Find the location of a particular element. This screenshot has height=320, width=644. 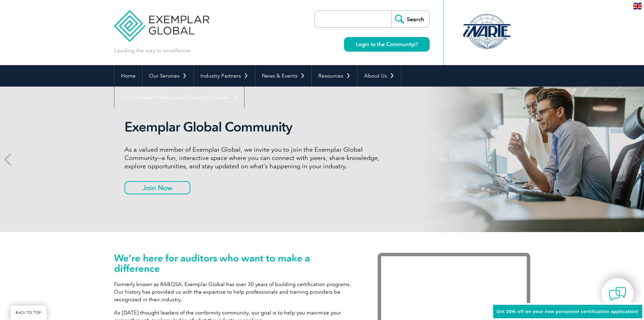

a: About Us is located at coordinates (379, 76).